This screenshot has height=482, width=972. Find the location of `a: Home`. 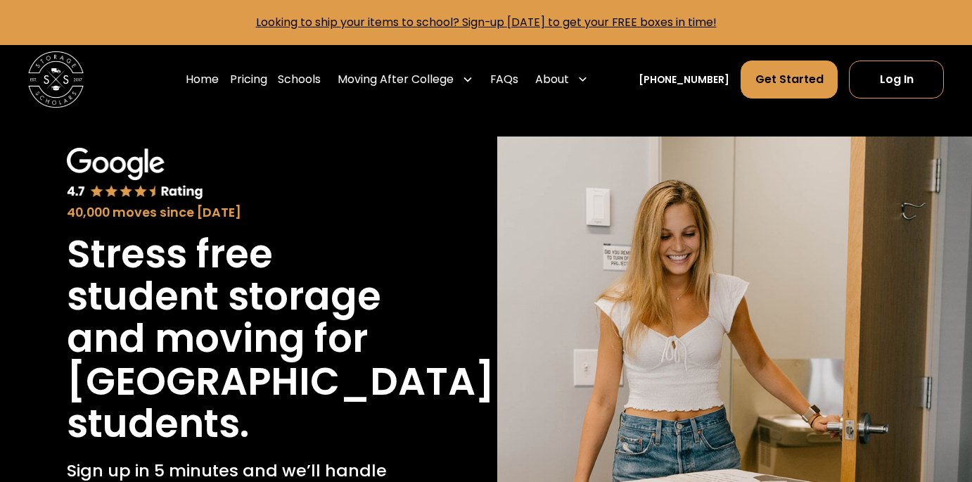

a: Home is located at coordinates (202, 79).